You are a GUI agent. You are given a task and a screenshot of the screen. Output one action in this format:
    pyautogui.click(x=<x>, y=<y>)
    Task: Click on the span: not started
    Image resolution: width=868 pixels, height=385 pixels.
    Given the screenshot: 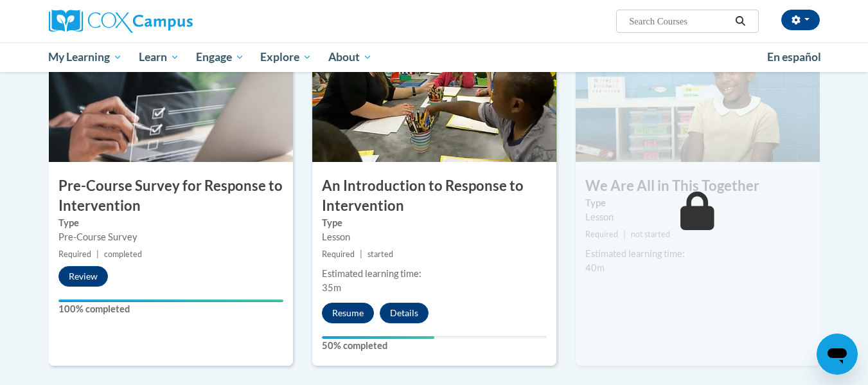 What is the action you would take?
    pyautogui.click(x=650, y=234)
    